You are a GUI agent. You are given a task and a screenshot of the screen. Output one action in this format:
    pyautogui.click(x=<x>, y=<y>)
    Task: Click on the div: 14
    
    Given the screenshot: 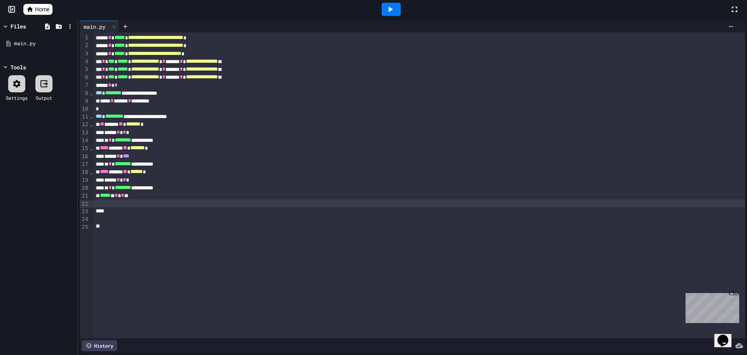 What is the action you would take?
    pyautogui.click(x=84, y=140)
    